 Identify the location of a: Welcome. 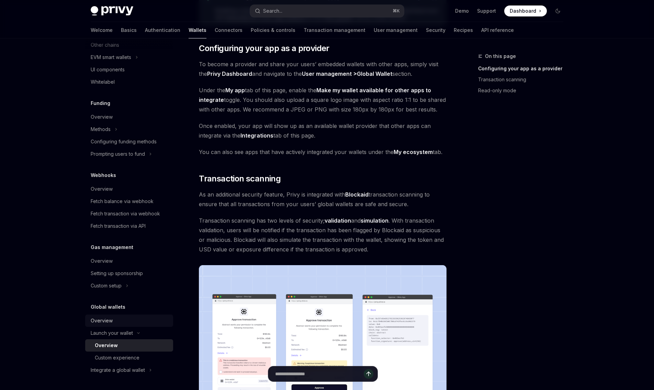
(102, 30).